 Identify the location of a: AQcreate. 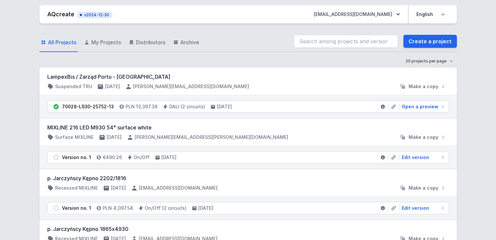
(61, 14).